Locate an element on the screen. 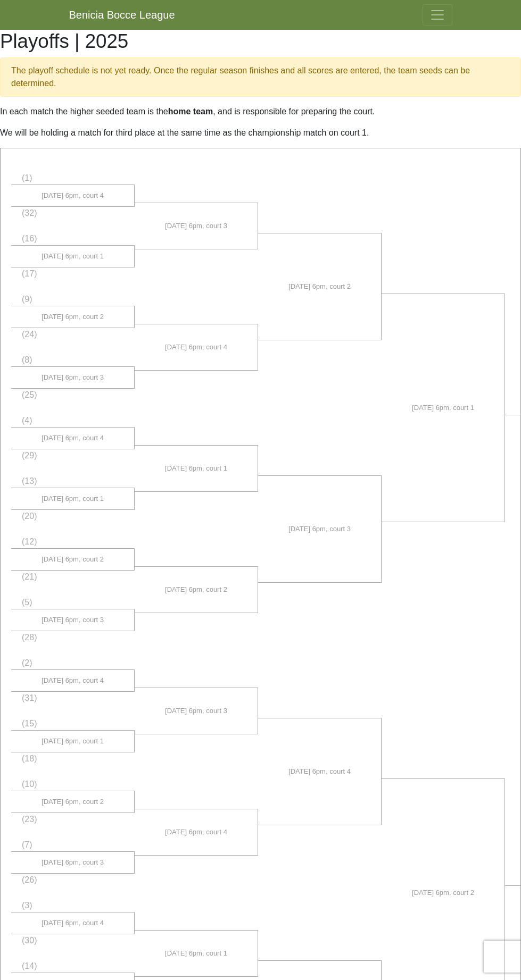 The image size is (521, 980). span: (13) is located at coordinates (30, 481).